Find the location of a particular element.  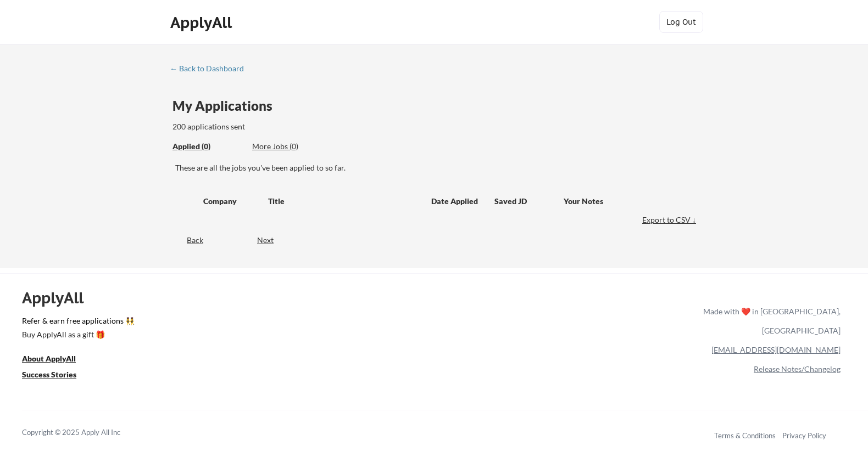

a: Terms & Conditions is located at coordinates (745, 436).